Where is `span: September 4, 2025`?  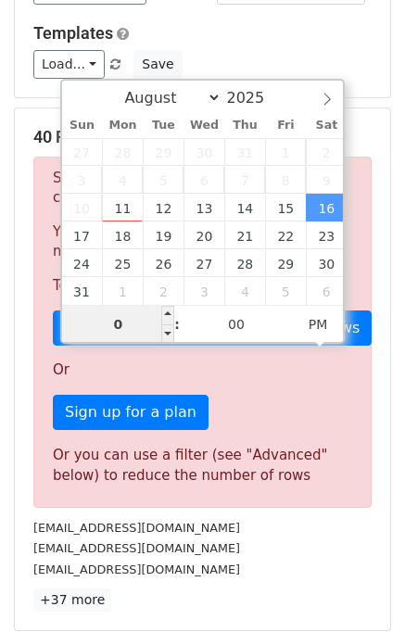
span: September 4, 2025 is located at coordinates (245, 291).